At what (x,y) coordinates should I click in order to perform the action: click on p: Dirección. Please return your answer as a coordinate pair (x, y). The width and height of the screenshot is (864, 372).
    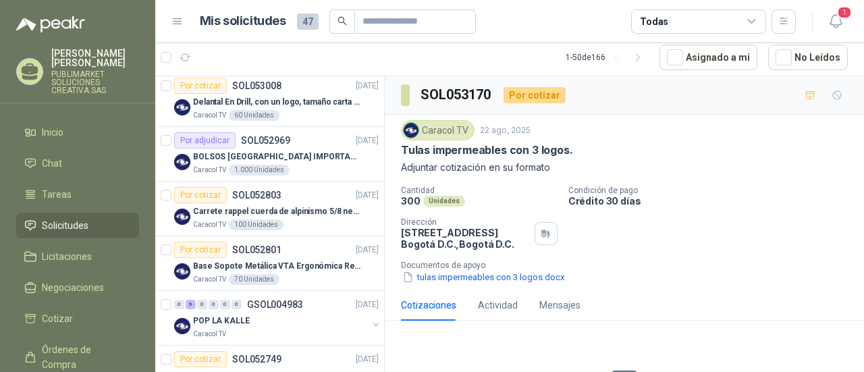
    Looking at the image, I should click on (465, 222).